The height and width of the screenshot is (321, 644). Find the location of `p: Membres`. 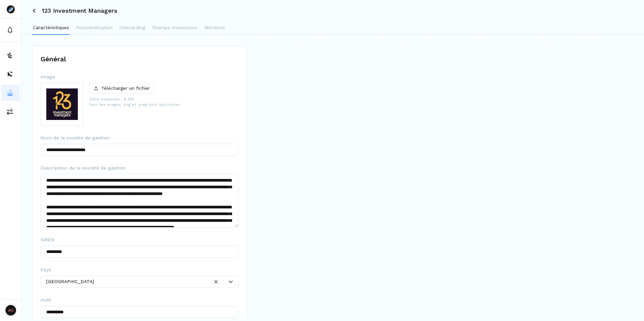

p: Membres is located at coordinates (215, 28).